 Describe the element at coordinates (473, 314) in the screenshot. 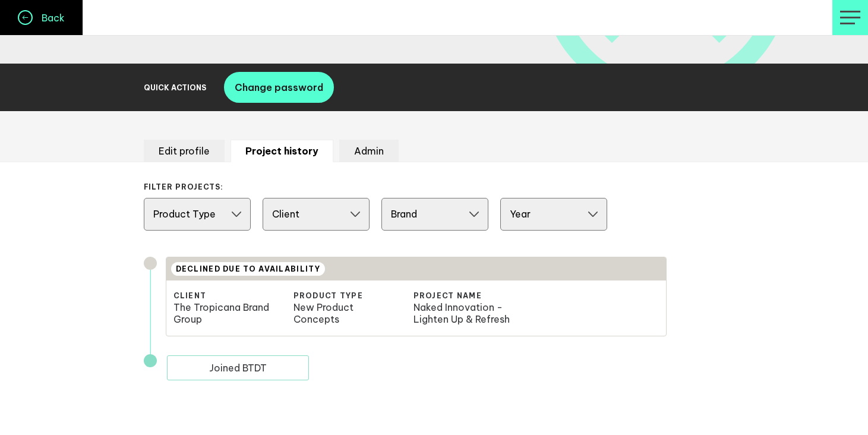

I see `td: Naked Innovation - Lighten Up & Refresh` at that location.